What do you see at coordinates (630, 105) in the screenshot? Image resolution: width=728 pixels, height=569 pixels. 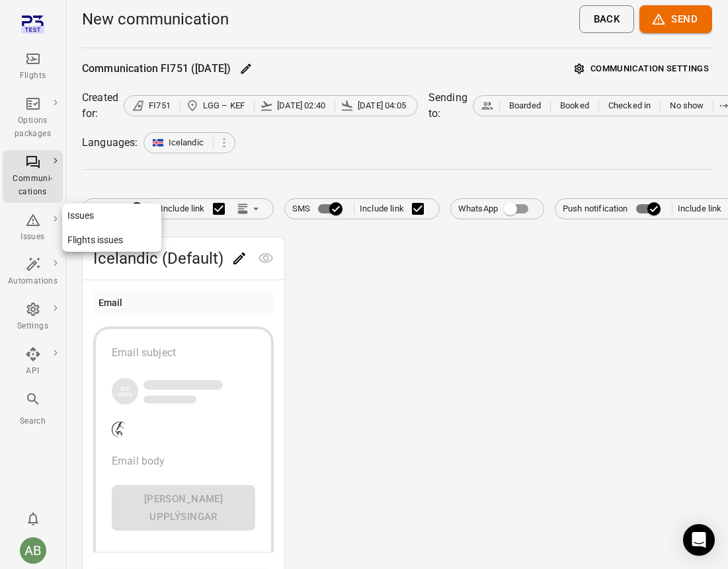 I see `span: Checked in` at bounding box center [630, 105].